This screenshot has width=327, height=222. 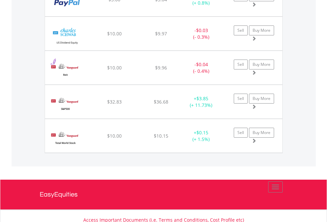 I want to click on div: EasyEquities, so click(x=163, y=194).